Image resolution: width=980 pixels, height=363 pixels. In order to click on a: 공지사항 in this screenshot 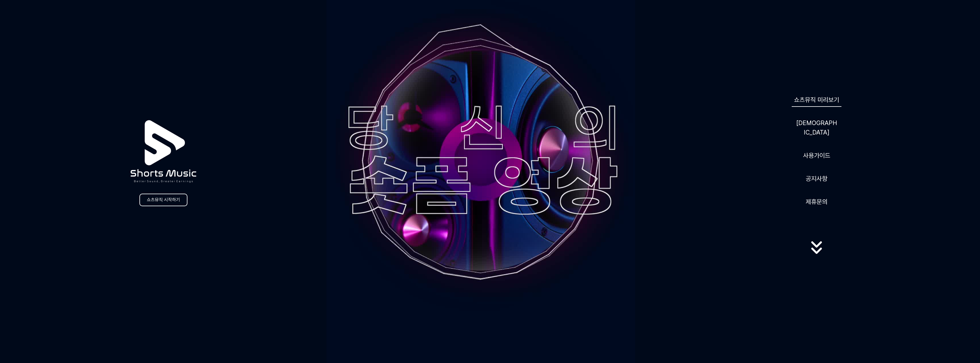, I will do `click(817, 179)`.